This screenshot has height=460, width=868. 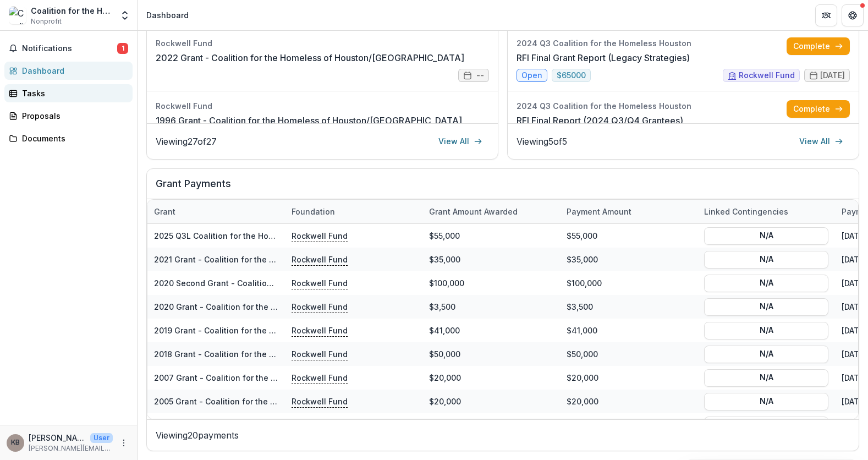 What do you see at coordinates (852, 16) in the screenshot?
I see `button: Get Help` at bounding box center [852, 16].